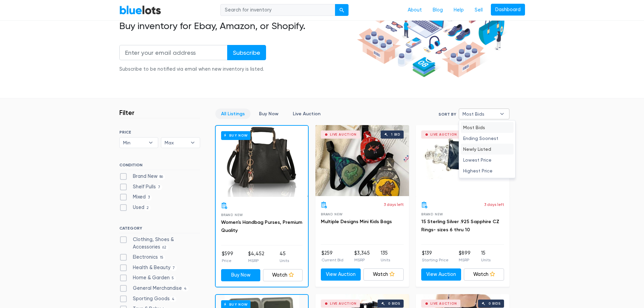 This screenshot has height=308, width=644. Describe the element at coordinates (278, 10) in the screenshot. I see `input: Search for inventory` at that location.